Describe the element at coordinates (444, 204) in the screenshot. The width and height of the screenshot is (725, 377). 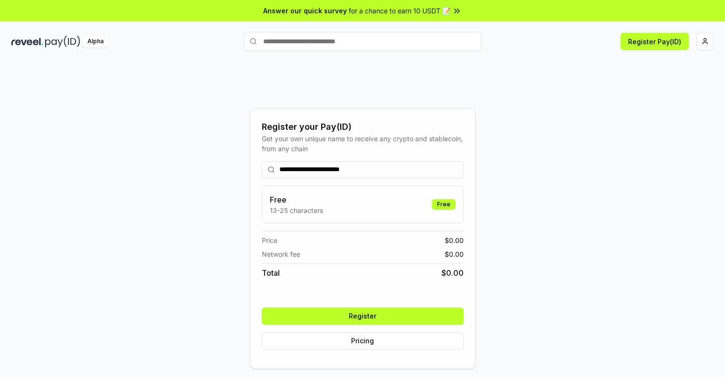
I see `div: Free` at that location.